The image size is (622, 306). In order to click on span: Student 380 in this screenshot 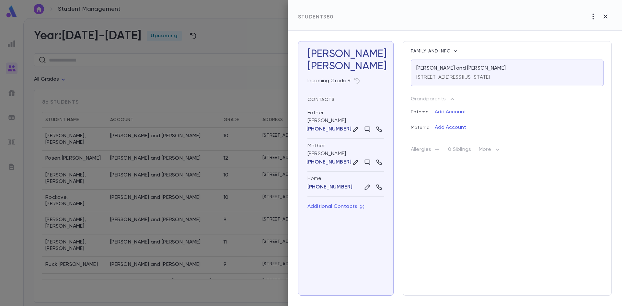, I will do `click(316, 17)`.